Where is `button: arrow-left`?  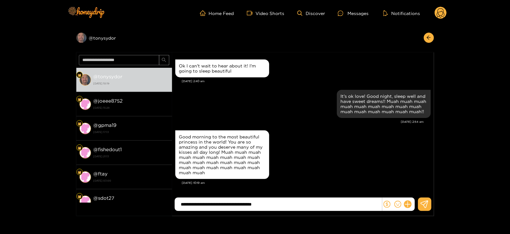
button: arrow-left is located at coordinates (429, 38).